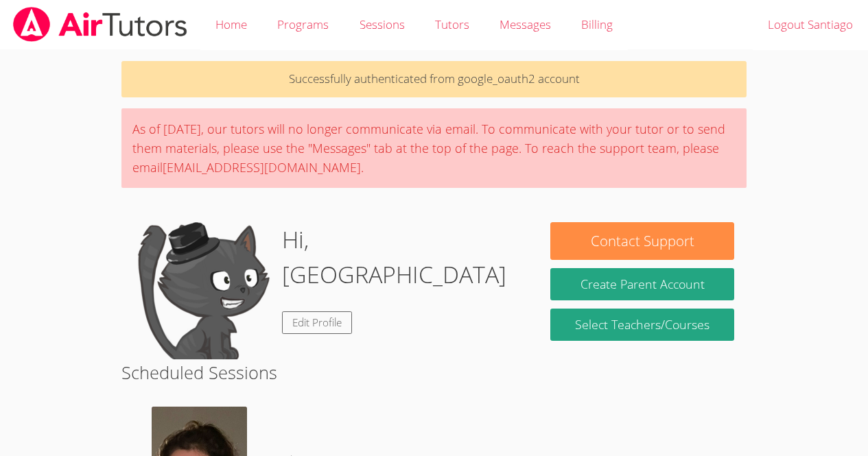 The height and width of the screenshot is (456, 868). I want to click on span: Messages, so click(525, 24).